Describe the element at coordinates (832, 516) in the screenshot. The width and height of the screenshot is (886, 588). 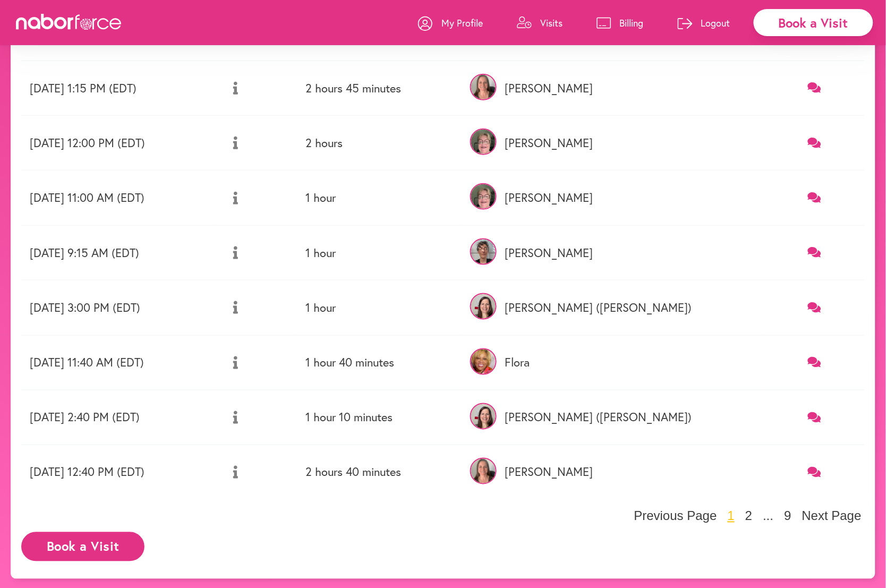
I see `button: Next Page` at that location.